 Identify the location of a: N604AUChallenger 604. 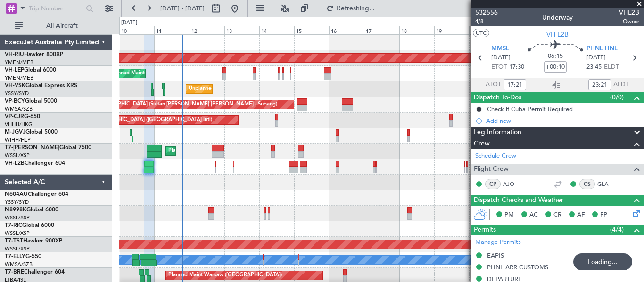
(36, 194).